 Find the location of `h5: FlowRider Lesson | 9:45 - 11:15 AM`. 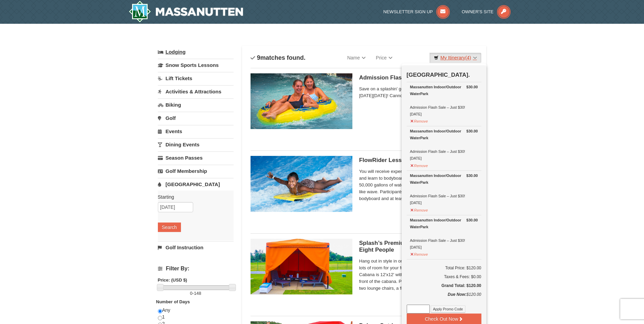

h5: FlowRider Lesson | 9:45 - 11:15 AM is located at coordinates (418, 160).